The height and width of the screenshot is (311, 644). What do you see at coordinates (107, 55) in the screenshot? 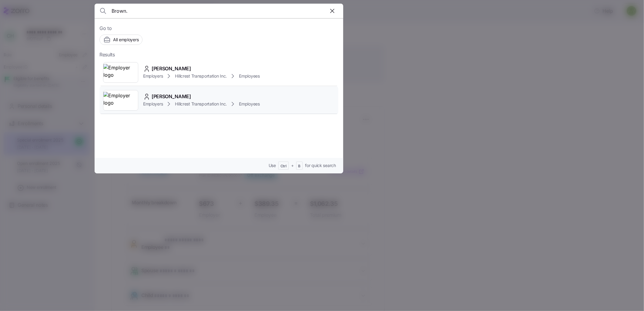
I see `span: Results` at bounding box center [107, 55].